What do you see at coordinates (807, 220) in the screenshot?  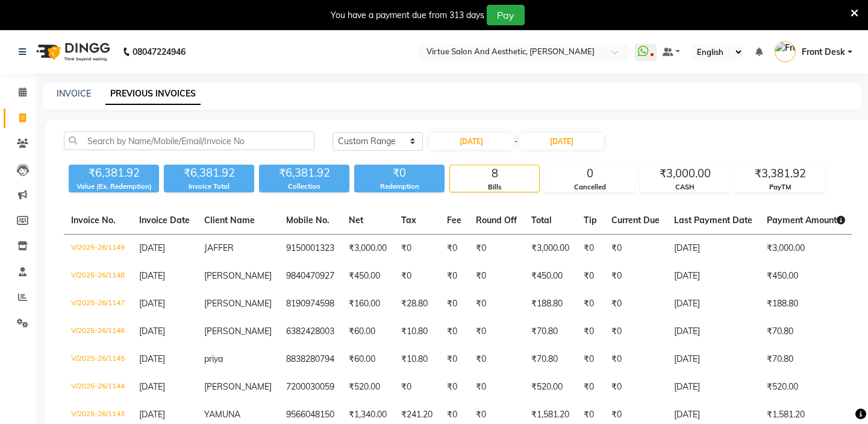 I see `span: Payment Amount` at bounding box center [807, 220].